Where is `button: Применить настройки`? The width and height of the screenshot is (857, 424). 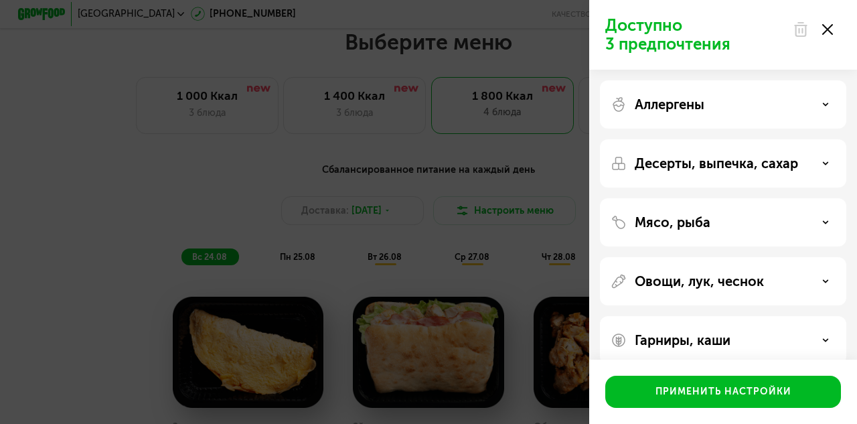 button: Применить настройки is located at coordinates (723, 392).